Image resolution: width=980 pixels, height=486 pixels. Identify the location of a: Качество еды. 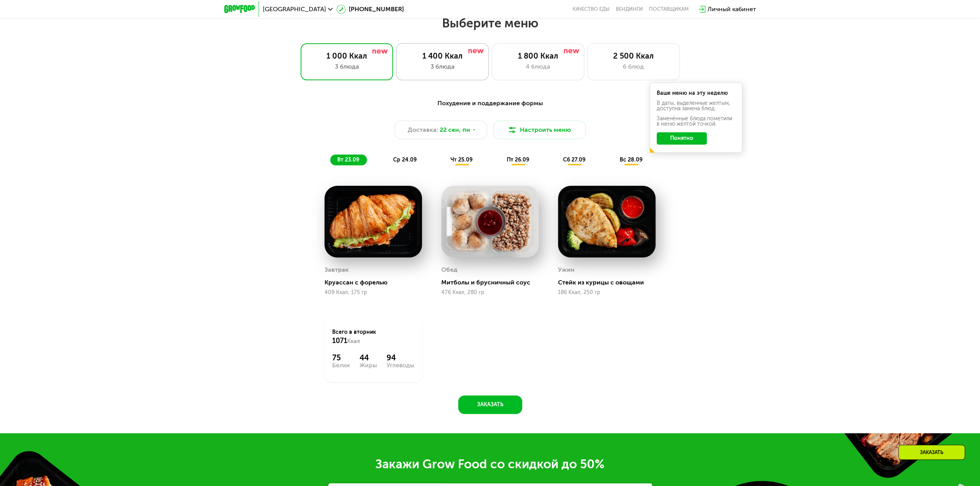
(591, 9).